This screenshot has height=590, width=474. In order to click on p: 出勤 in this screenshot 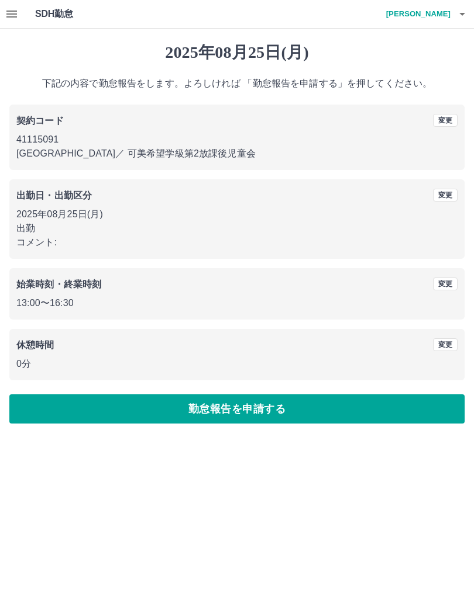, I will do `click(237, 229)`.